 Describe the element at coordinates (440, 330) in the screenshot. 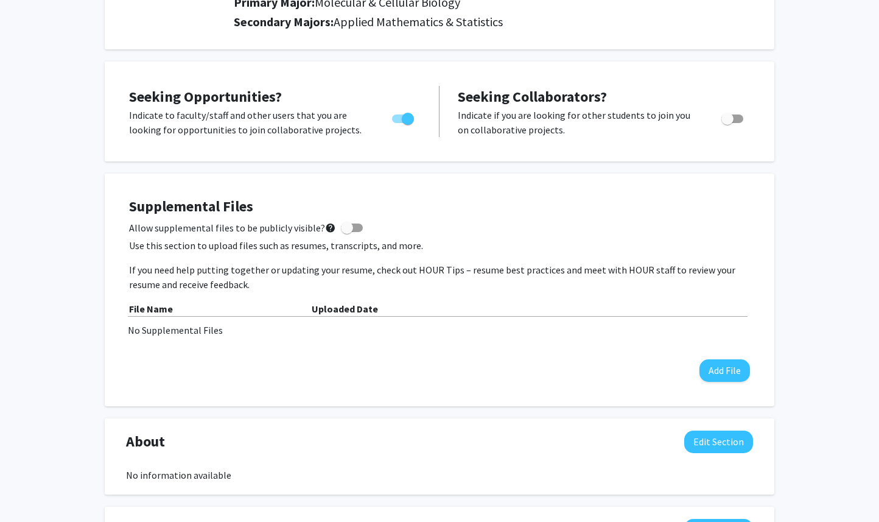

I see `div: No Supplemental Files` at that location.